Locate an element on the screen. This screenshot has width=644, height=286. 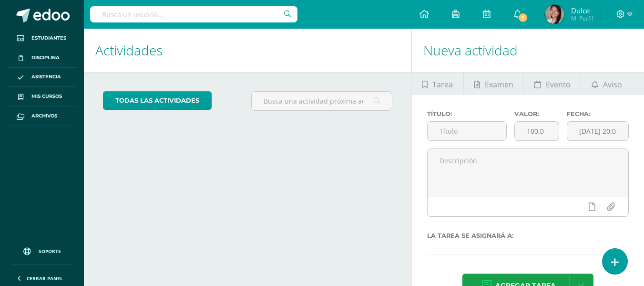
a: Soporte is located at coordinates (42, 250).